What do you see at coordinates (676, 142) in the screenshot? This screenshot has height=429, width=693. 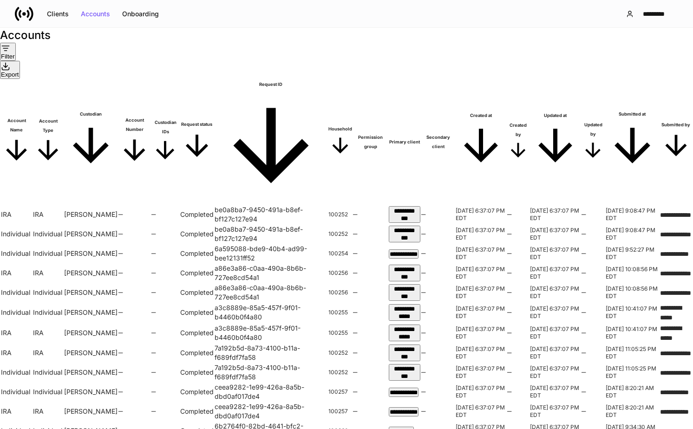 I see `span: Submitted by` at bounding box center [676, 142].